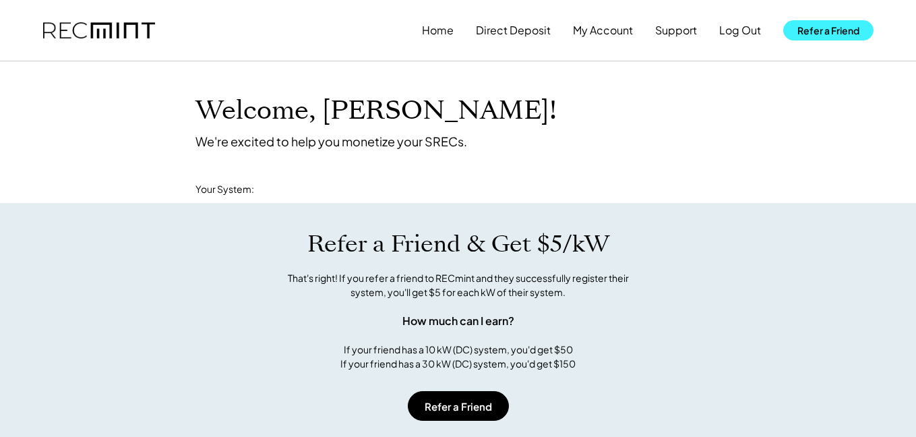  What do you see at coordinates (676, 30) in the screenshot?
I see `button: Support` at bounding box center [676, 30].